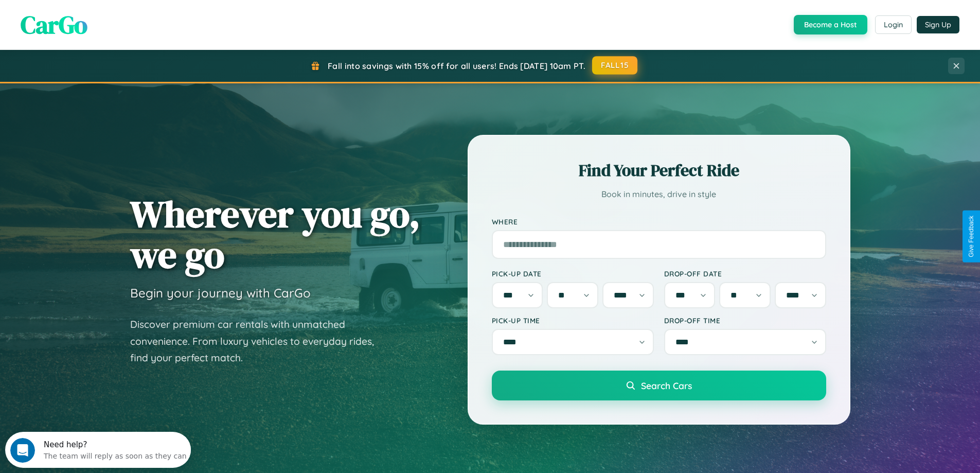 The image size is (980, 473). I want to click on label: Where, so click(659, 221).